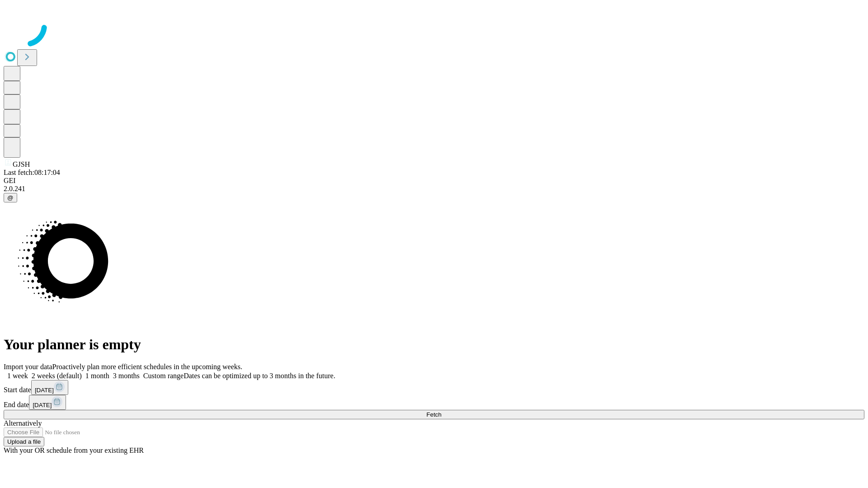 This screenshot has width=868, height=488. I want to click on span: Import your data, so click(28, 366).